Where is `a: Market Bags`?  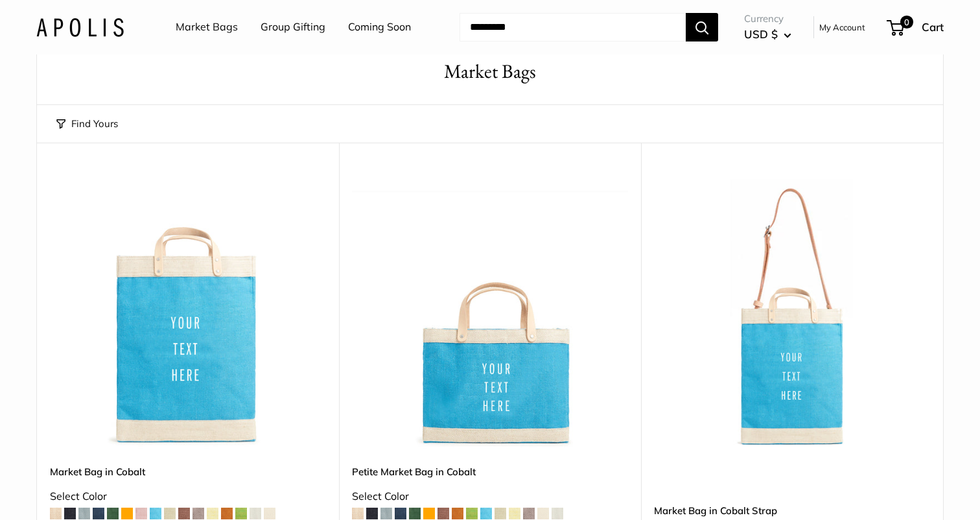 a: Market Bags is located at coordinates (207, 27).